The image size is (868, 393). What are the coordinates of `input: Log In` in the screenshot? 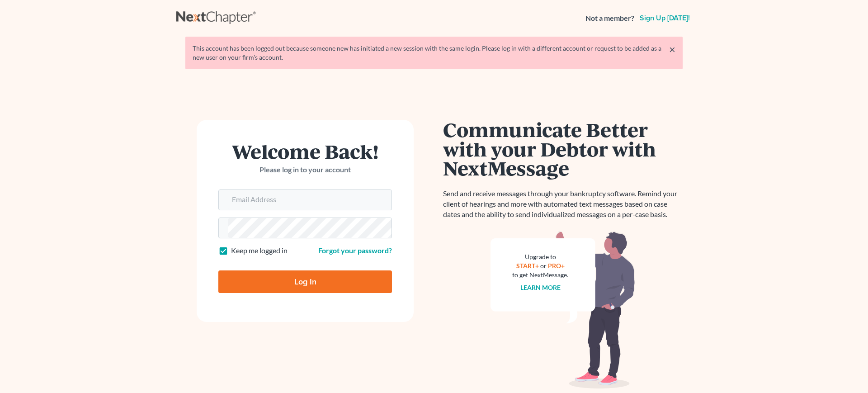 It's located at (305, 282).